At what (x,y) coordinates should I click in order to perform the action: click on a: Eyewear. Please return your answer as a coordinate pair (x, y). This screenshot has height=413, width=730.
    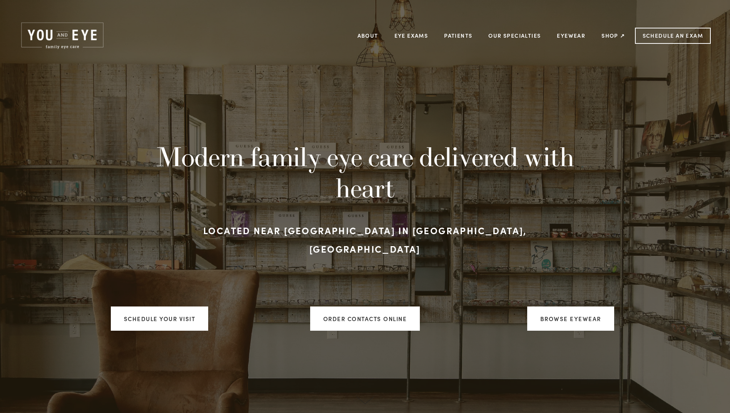
    Looking at the image, I should click on (571, 35).